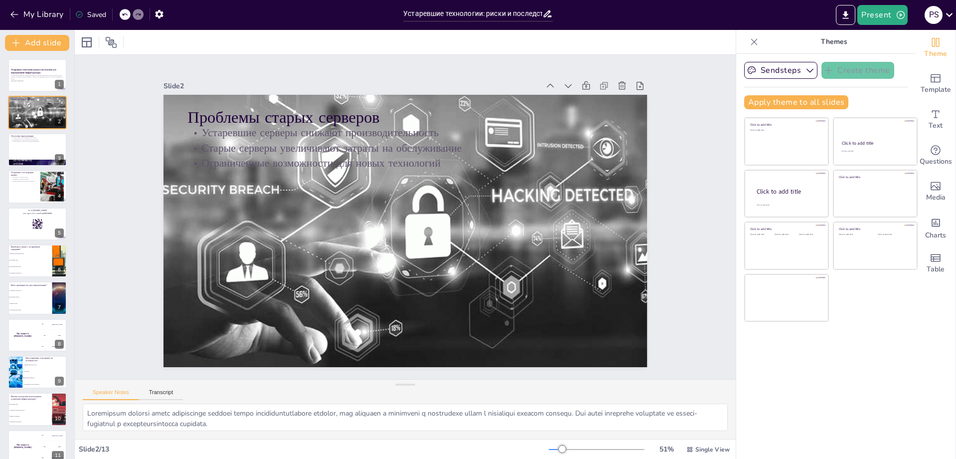  What do you see at coordinates (37, 102) in the screenshot?
I see `p: Старые серверы увеличивают затраты на обслуживание` at bounding box center [37, 102].